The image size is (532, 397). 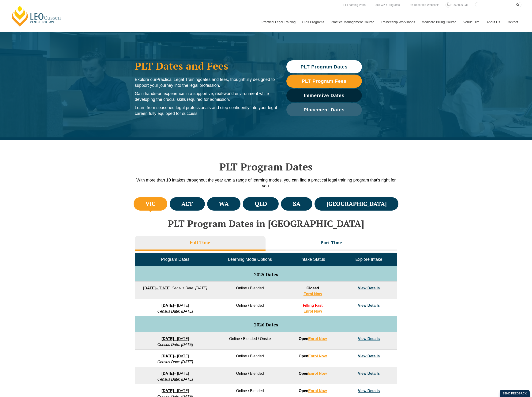 I want to click on a: PLT Learning Portal, so click(x=354, y=5).